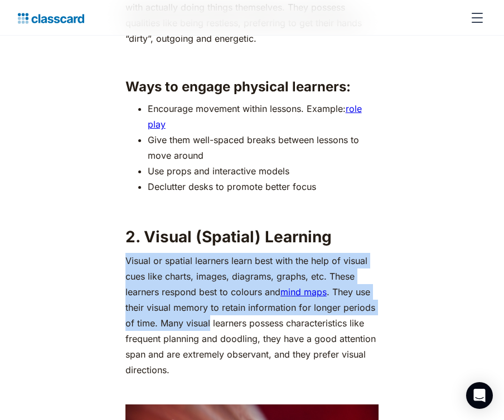  I want to click on div: menu, so click(475, 18).